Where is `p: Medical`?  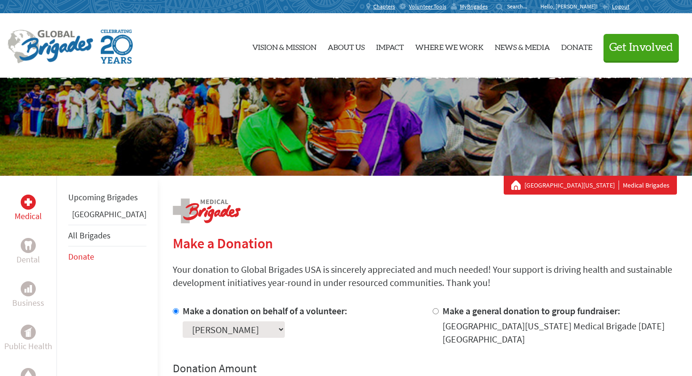 p: Medical is located at coordinates (28, 216).